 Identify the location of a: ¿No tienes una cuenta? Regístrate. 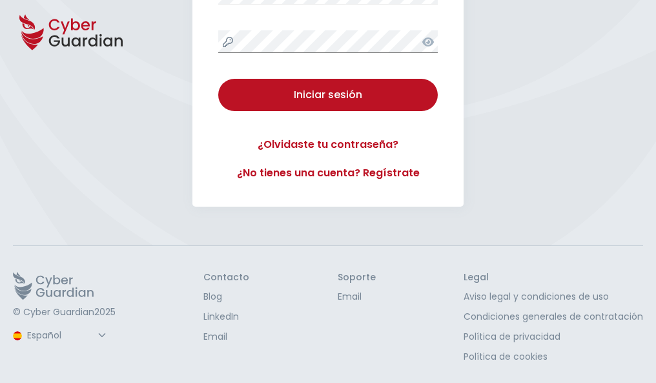
(328, 173).